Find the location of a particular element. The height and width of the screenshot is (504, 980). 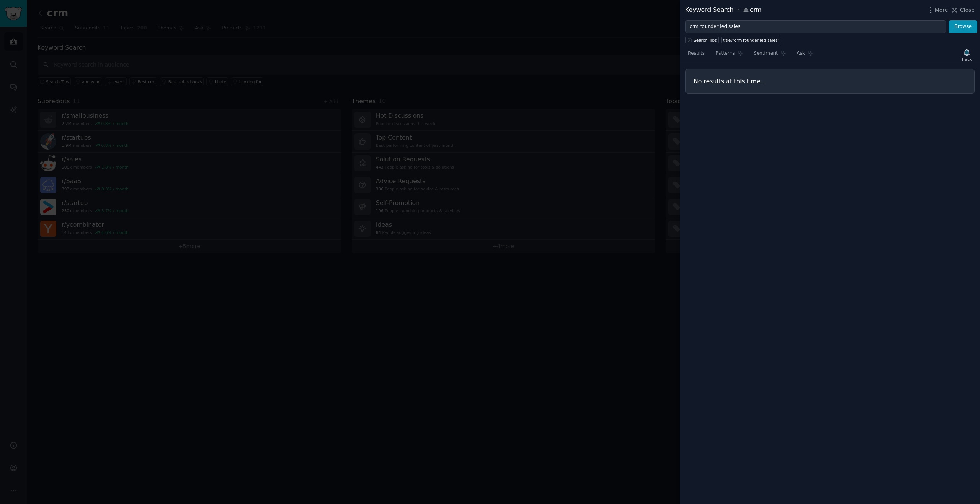

div: Keyword Search crm is located at coordinates (723, 10).